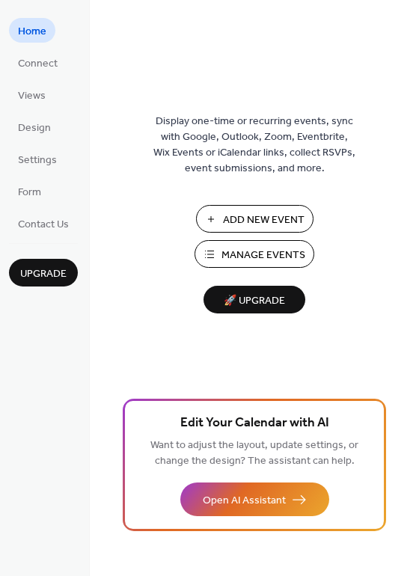 The height and width of the screenshot is (576, 419). What do you see at coordinates (254, 299) in the screenshot?
I see `button: 🚀 Upgrade` at bounding box center [254, 299].